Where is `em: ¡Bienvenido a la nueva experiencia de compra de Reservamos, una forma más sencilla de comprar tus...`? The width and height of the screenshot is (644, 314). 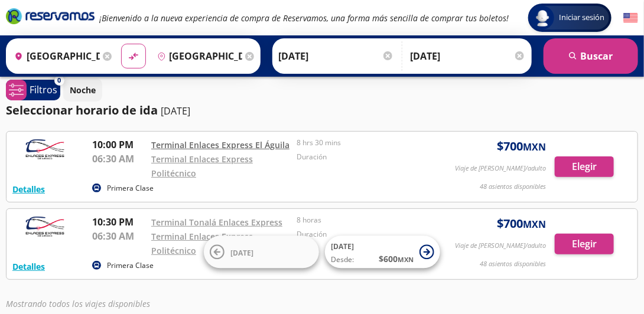
em: ¡Bienvenido a la nueva experiencia de compra de Reservamos, una forma más sencilla de comprar tus... is located at coordinates (304, 17).